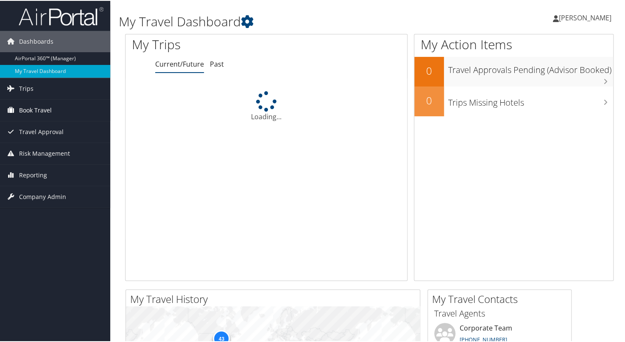 This screenshot has width=625, height=342. I want to click on span: Reporting, so click(33, 174).